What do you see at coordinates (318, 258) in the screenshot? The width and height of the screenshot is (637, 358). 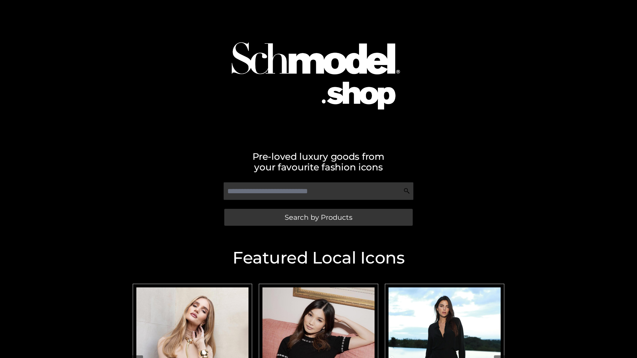 I see `h2: Featured Local Icons​` at bounding box center [318, 258].